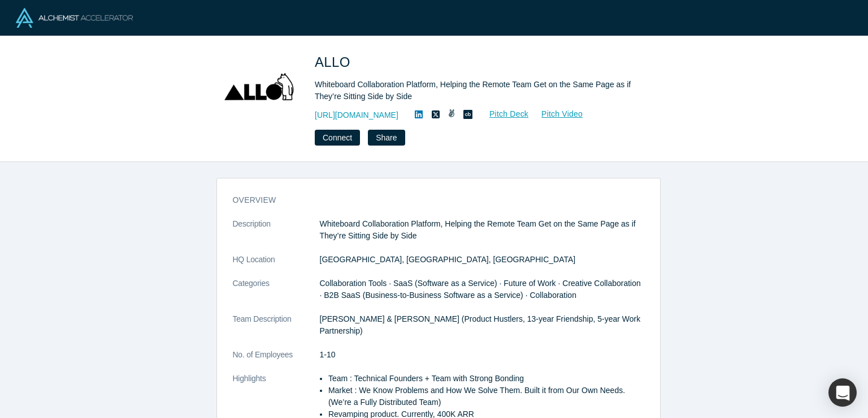  Describe the element at coordinates (486, 378) in the screenshot. I see `li: Team : Technical Founders + Team with Strong Bonding` at that location.